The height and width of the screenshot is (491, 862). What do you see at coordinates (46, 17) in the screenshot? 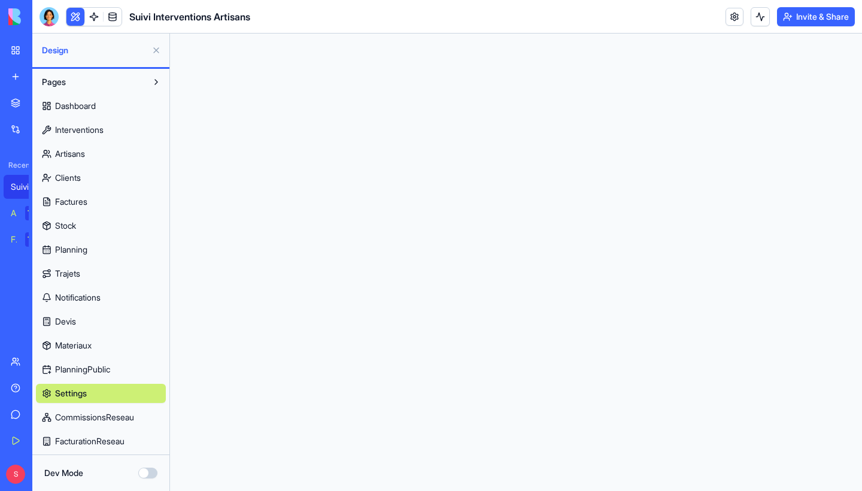
I see `img: logo` at bounding box center [46, 17].